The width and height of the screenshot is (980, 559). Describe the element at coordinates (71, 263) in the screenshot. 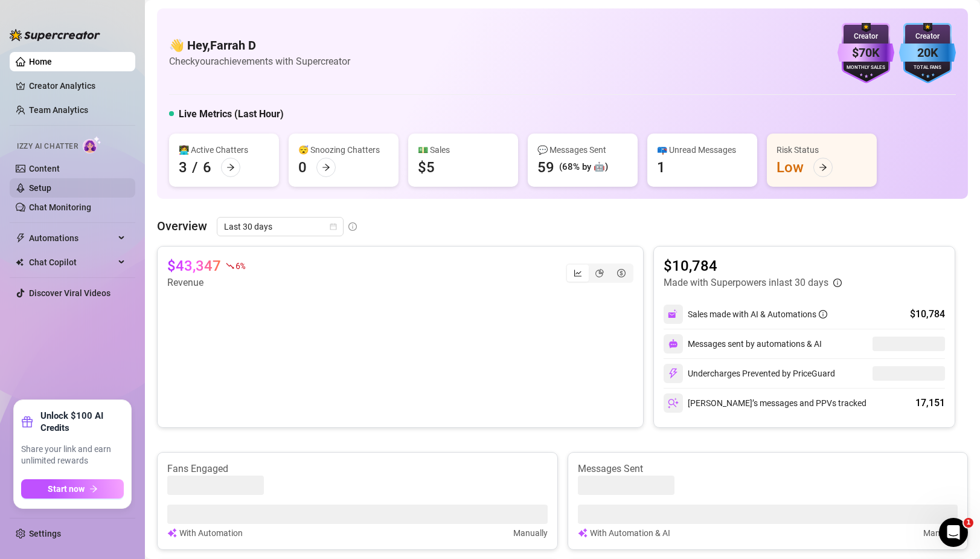

I see `span: Chat Copilot` at that location.